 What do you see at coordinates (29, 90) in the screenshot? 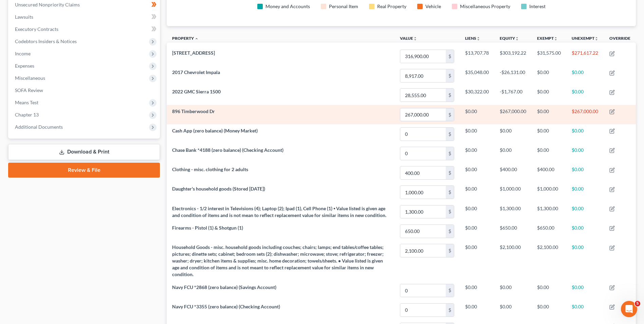
I see `span: SOFA Review` at bounding box center [29, 90].